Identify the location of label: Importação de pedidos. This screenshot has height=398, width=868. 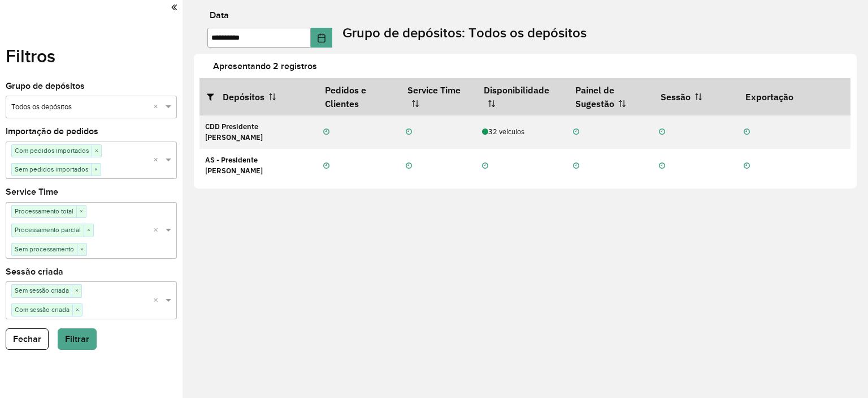
(52, 131).